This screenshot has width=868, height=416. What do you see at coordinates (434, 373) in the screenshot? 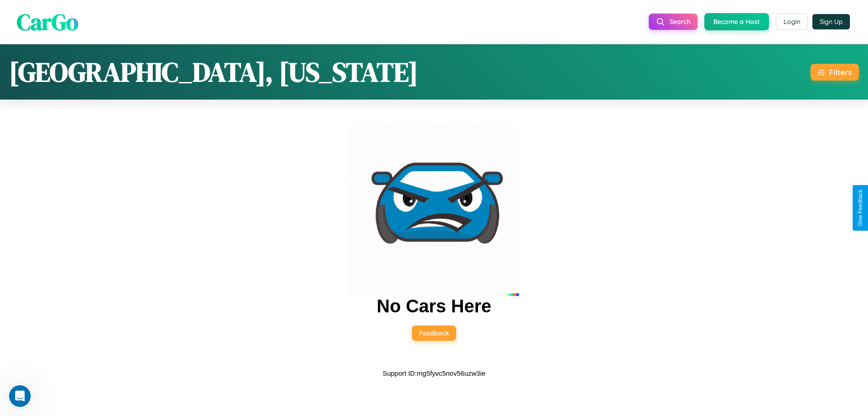
I see `p: Support ID: mg5fyvc5nov56uzw3ie` at bounding box center [434, 373].